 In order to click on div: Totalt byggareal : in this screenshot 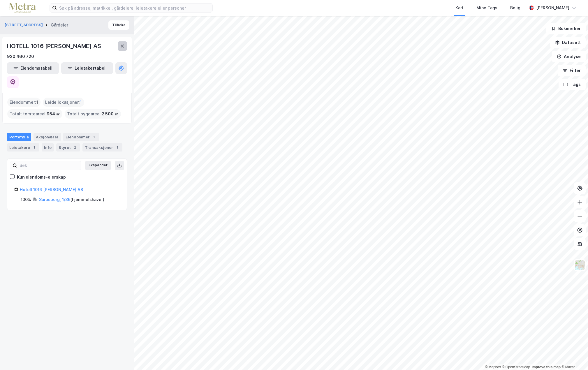, I will do `click(93, 114)`.